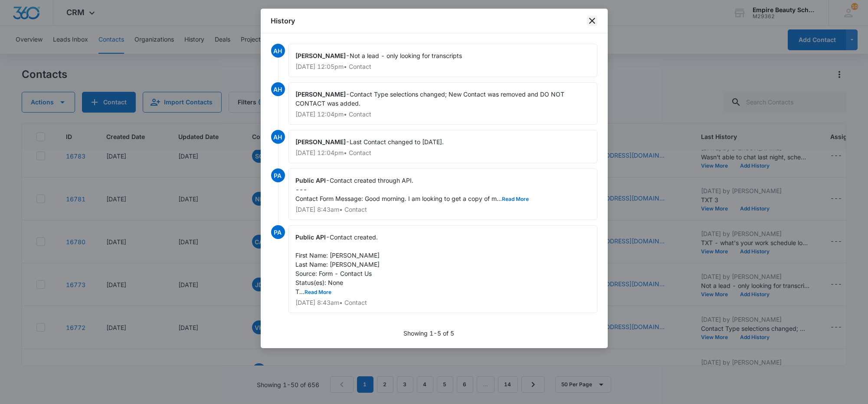 The image size is (868, 404). I want to click on p: Showing 1-5 of 5, so click(429, 333).